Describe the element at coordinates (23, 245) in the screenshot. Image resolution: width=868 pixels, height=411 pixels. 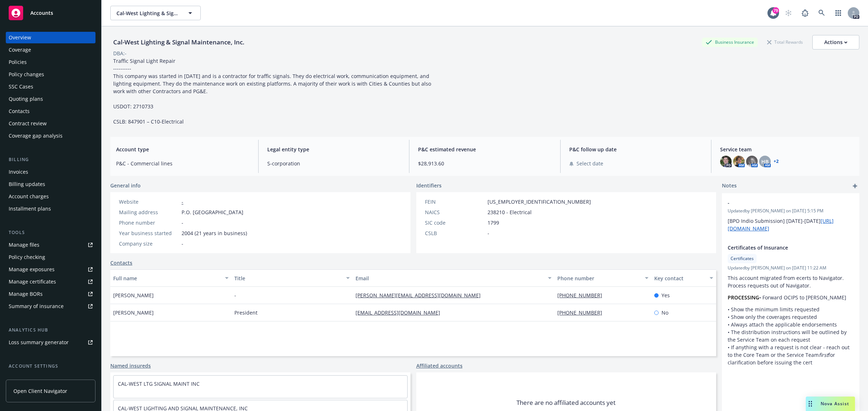
I see `div: Manage files` at that location.